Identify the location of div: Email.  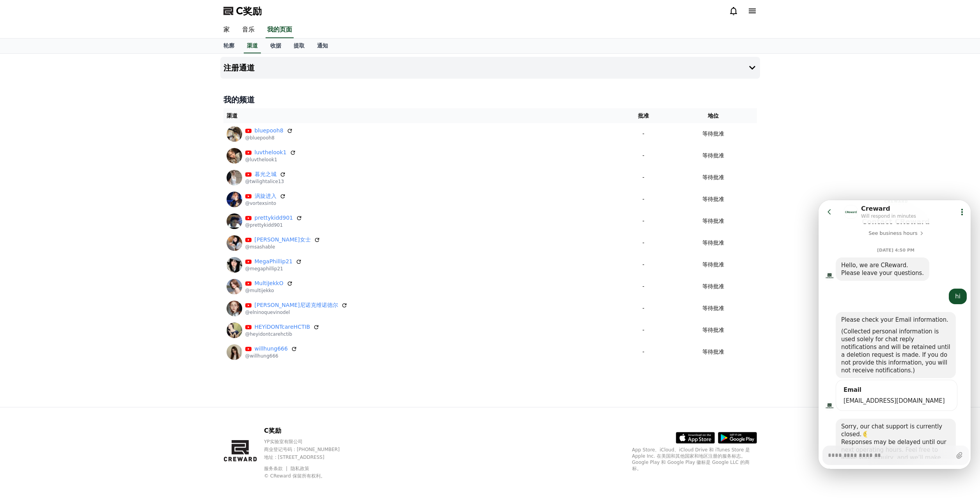
(78, 190).